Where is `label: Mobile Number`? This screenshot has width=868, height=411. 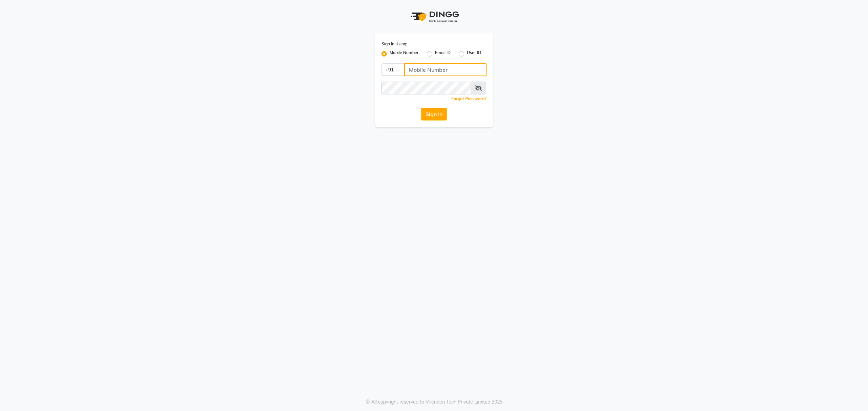 label: Mobile Number is located at coordinates (404, 54).